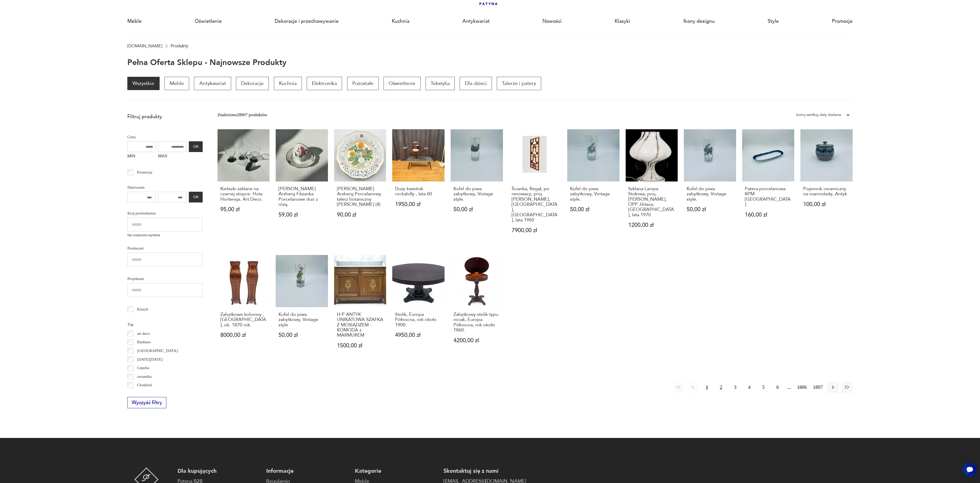  What do you see at coordinates (419, 205) in the screenshot?
I see `p: 1950,00 zł` at bounding box center [419, 205].